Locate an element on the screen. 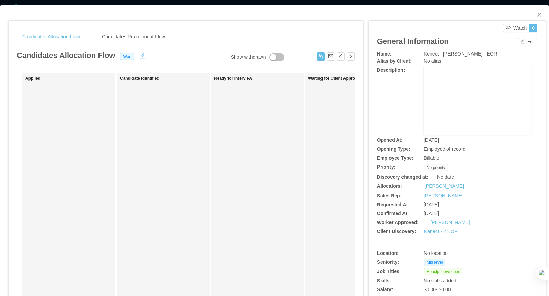 The width and height of the screenshot is (549, 296). h1: Applied is located at coordinates (73, 79).